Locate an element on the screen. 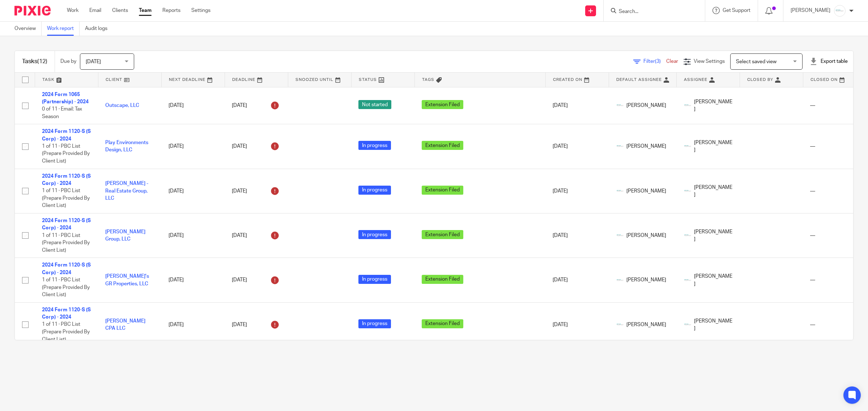 This screenshot has width=868, height=411. a: Clients is located at coordinates (120, 11).